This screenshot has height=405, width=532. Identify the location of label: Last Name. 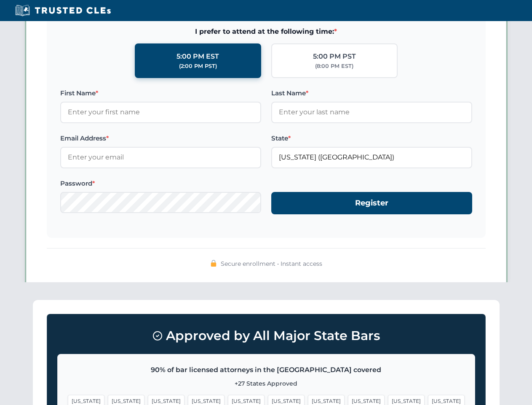
(372, 93).